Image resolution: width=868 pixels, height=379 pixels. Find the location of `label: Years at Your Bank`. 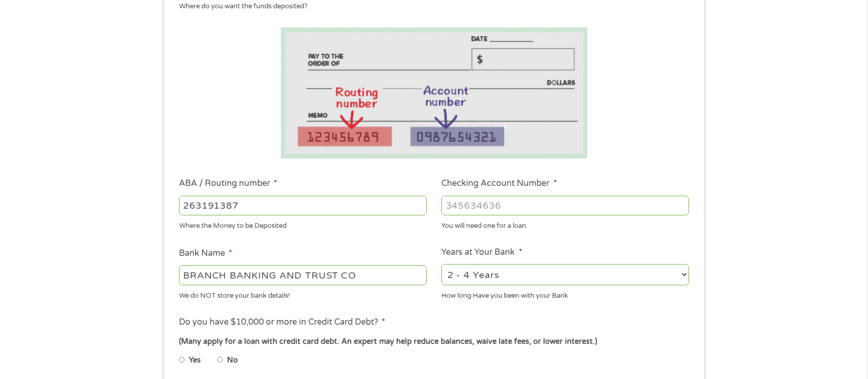

label: Years at Your Bank is located at coordinates (481, 252).